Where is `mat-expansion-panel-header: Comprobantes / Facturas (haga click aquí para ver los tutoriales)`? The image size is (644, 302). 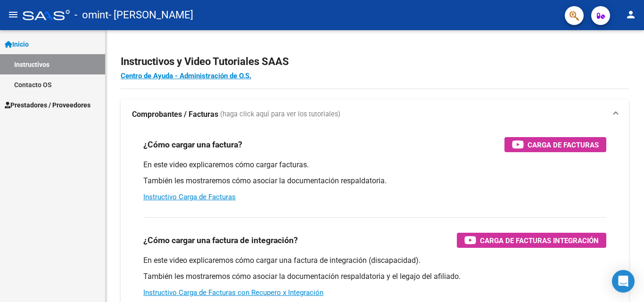
mat-expansion-panel-header: Comprobantes / Facturas (haga click aquí para ver los tutoriales) is located at coordinates (375, 114).